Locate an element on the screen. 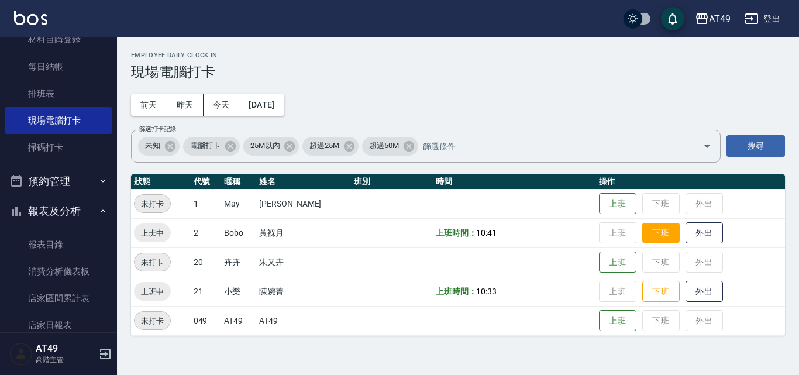 The image size is (799, 375). td: 陳婉菁 is located at coordinates (304, 291).